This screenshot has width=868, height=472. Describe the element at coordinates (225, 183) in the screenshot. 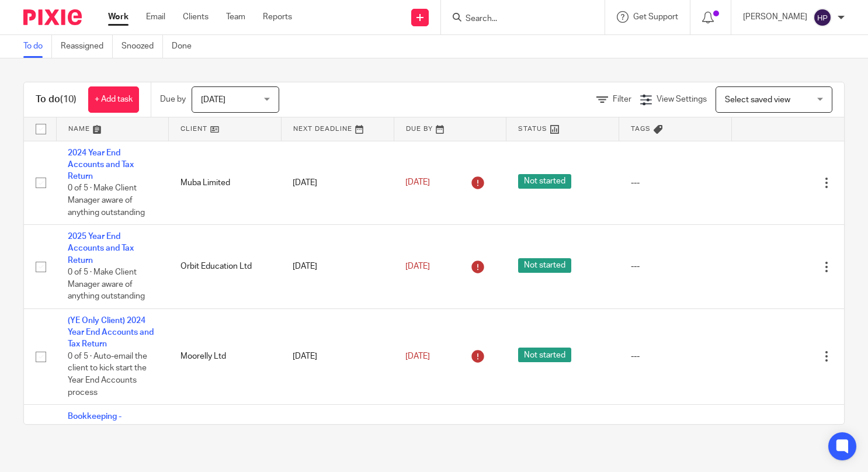

I see `td: Muba Limited` at that location.